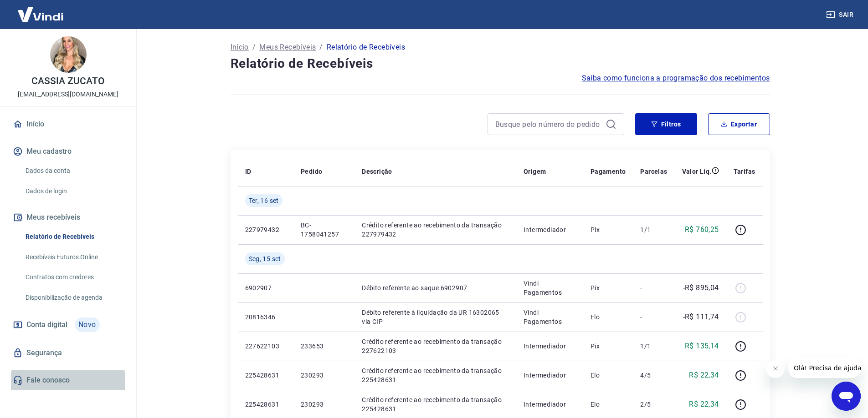 Image resolution: width=868 pixels, height=418 pixels. I want to click on p: 227622103, so click(265, 347).